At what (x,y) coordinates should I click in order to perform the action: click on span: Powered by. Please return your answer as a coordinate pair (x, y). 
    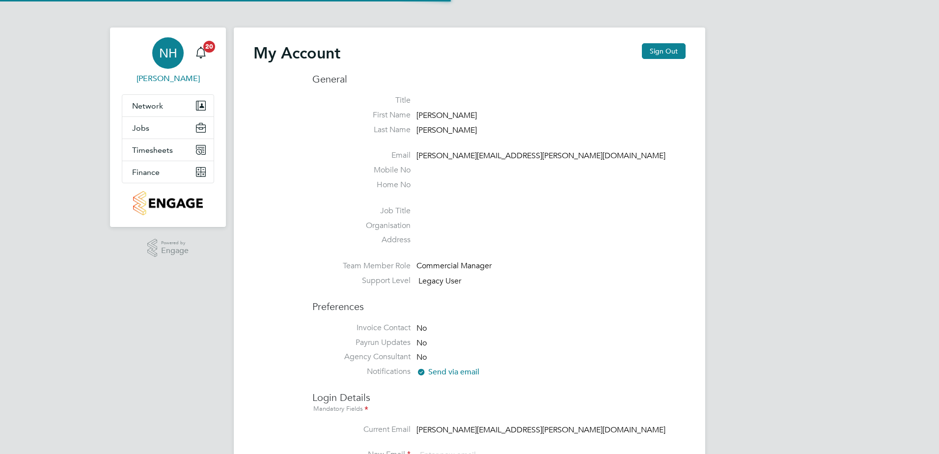
    Looking at the image, I should click on (175, 243).